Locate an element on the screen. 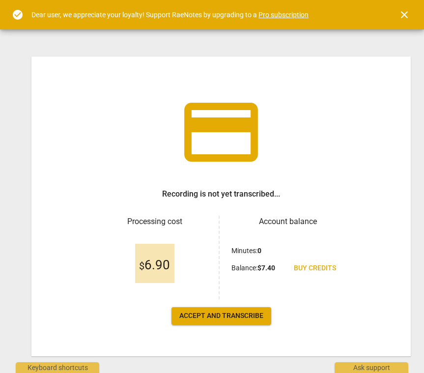 This screenshot has height=373, width=424. span: 6.90 is located at coordinates (154, 265).